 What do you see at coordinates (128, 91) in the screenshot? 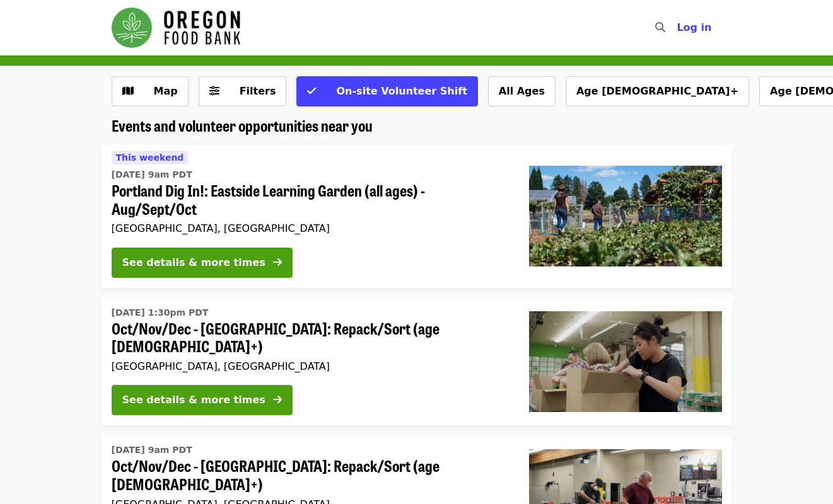
I see `i: map icon` at bounding box center [128, 91].